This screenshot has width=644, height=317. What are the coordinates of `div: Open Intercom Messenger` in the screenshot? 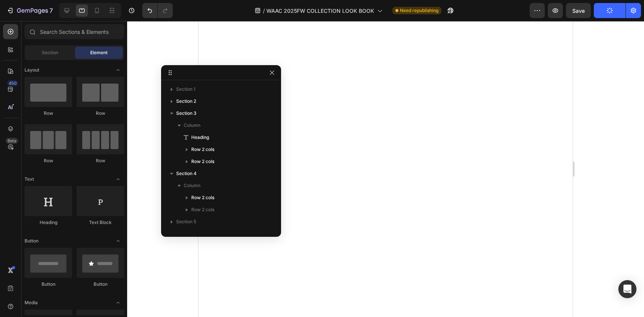 It's located at (628, 290).